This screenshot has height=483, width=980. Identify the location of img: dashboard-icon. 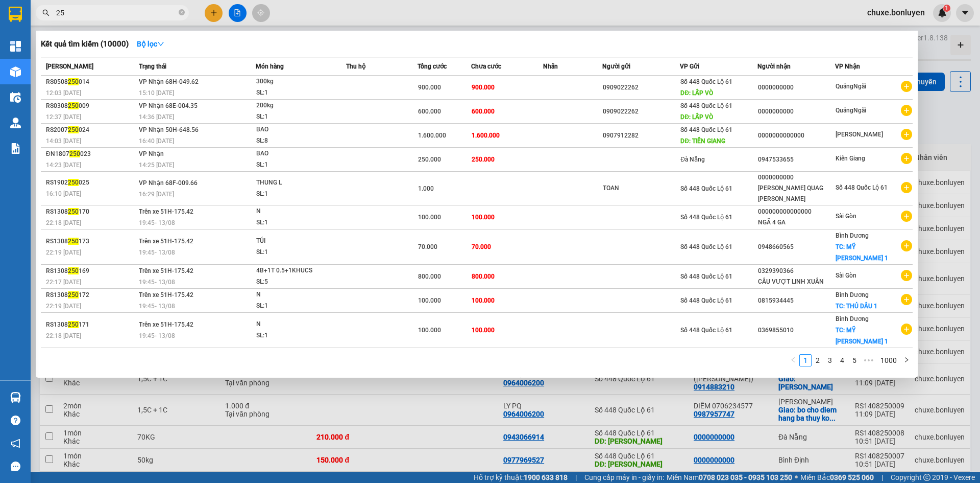
(16, 46).